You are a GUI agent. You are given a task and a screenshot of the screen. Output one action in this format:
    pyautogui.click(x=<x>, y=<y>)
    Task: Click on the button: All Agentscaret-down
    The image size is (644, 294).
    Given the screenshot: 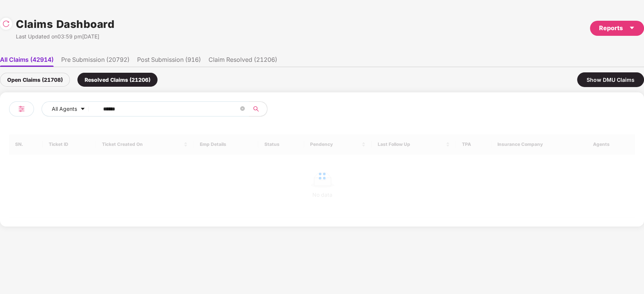 What is the action you would take?
    pyautogui.click(x=72, y=109)
    